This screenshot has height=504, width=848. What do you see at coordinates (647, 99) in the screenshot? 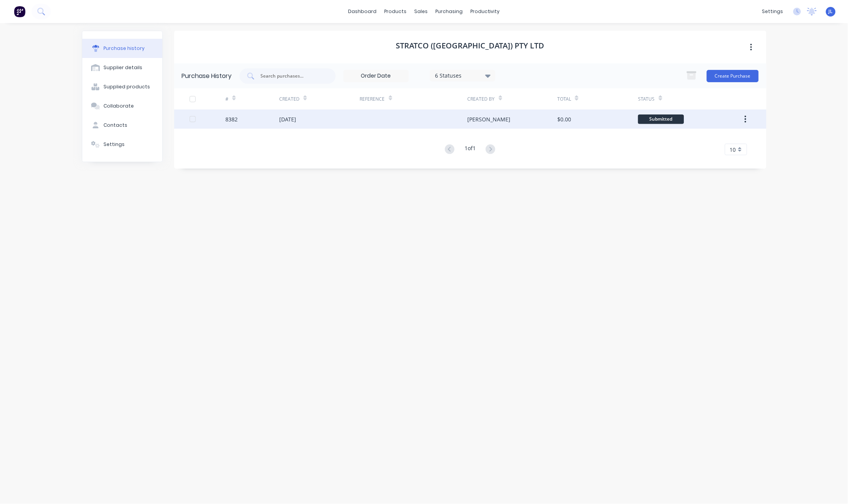
I see `div: Status` at bounding box center [647, 99].